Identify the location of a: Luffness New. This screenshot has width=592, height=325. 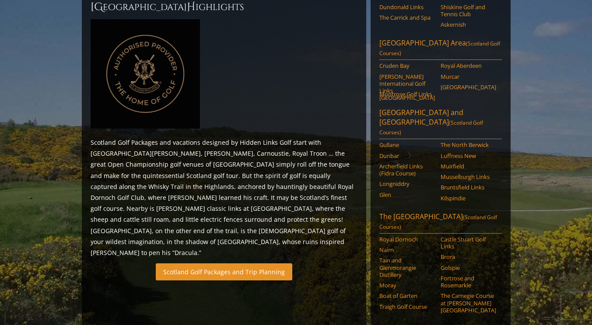
(468, 156).